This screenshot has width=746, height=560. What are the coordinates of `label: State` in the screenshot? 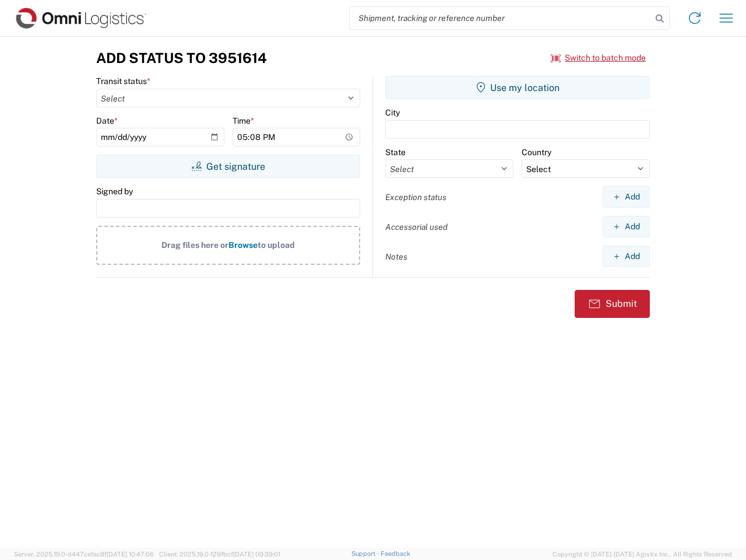 It's located at (395, 152).